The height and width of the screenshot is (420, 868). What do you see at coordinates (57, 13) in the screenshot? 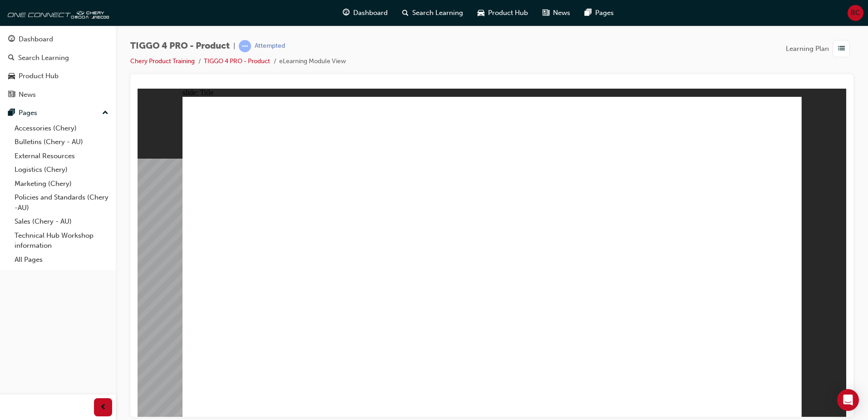
I see `a: oneconnect` at bounding box center [57, 13].